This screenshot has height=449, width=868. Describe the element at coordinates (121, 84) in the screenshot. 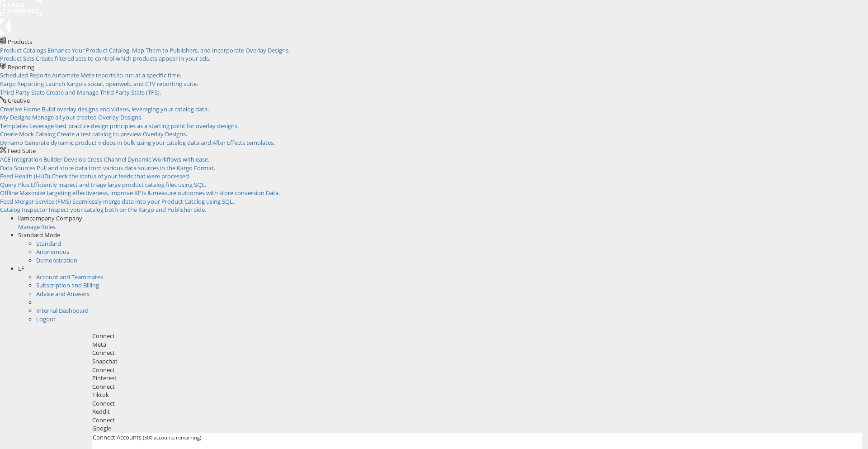

I see `span: Launch Kargo's social, openweb, and CTV reporting suite.` at that location.